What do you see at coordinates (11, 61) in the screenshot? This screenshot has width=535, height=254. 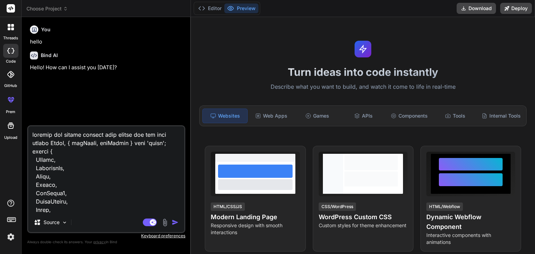 I see `label: code` at bounding box center [11, 61].